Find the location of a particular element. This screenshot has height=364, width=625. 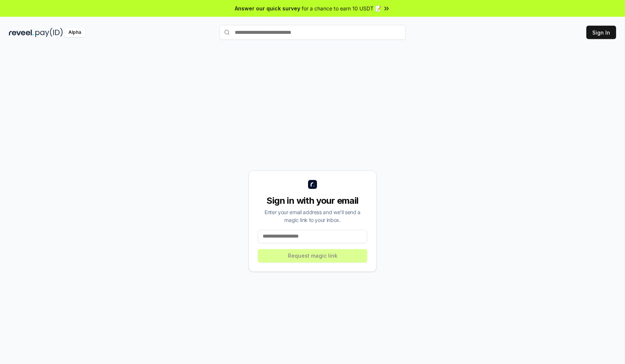

span: Answer our quick survey is located at coordinates (268, 8).